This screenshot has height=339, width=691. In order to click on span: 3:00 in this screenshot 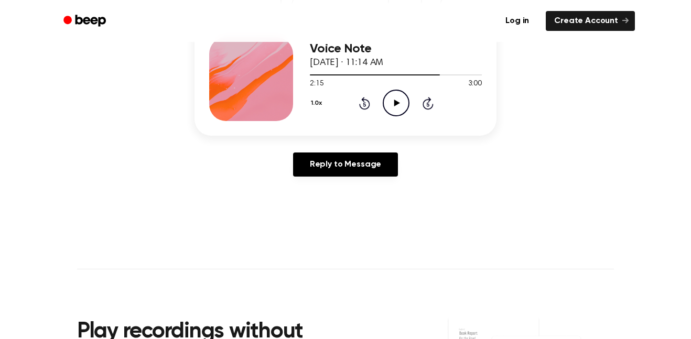, I will do `click(475, 84)`.